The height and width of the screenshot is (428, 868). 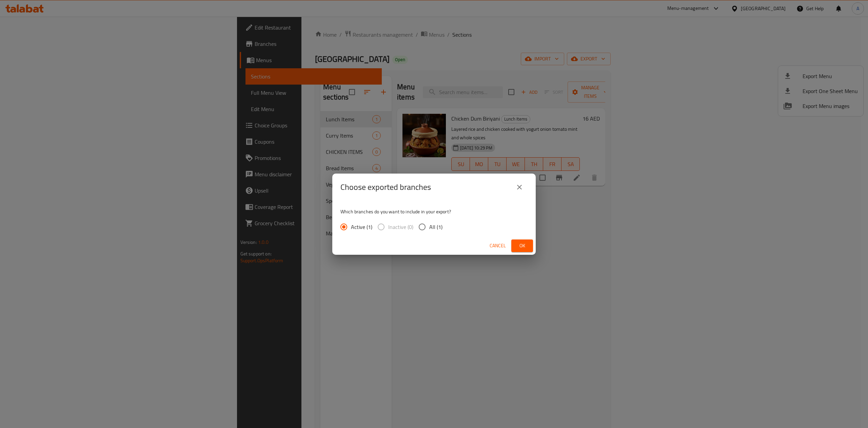 I want to click on h2: Choose exported branches, so click(x=386, y=187).